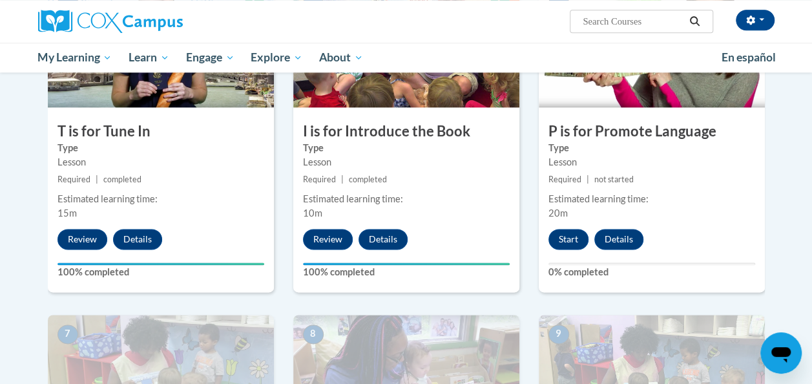 Image resolution: width=812 pixels, height=384 pixels. What do you see at coordinates (161, 131) in the screenshot?
I see `h3: T is for Tune In` at bounding box center [161, 131].